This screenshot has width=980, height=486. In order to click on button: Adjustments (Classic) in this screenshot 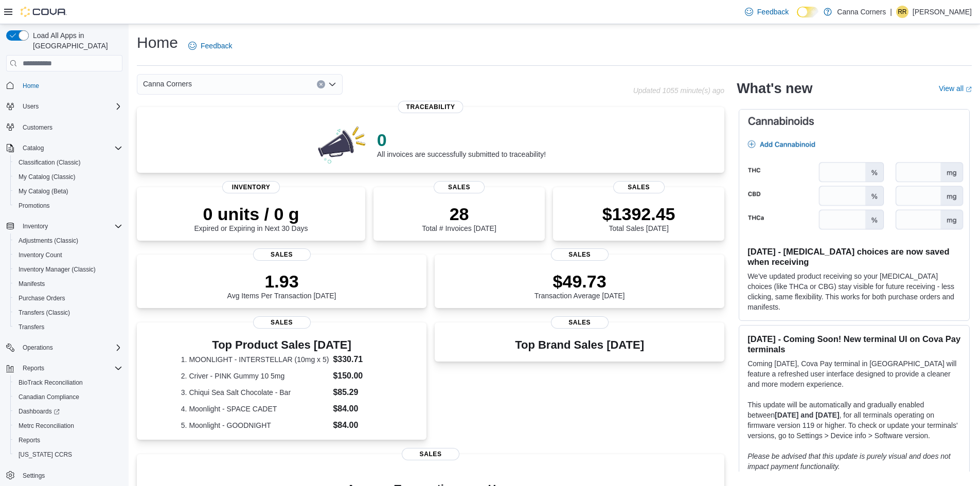, I will do `click(69, 241)`.